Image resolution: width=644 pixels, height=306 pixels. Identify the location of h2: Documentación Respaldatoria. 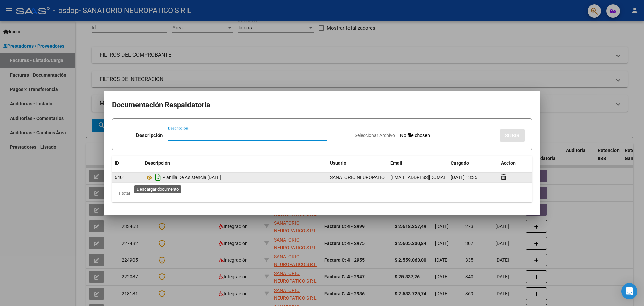
(322, 105).